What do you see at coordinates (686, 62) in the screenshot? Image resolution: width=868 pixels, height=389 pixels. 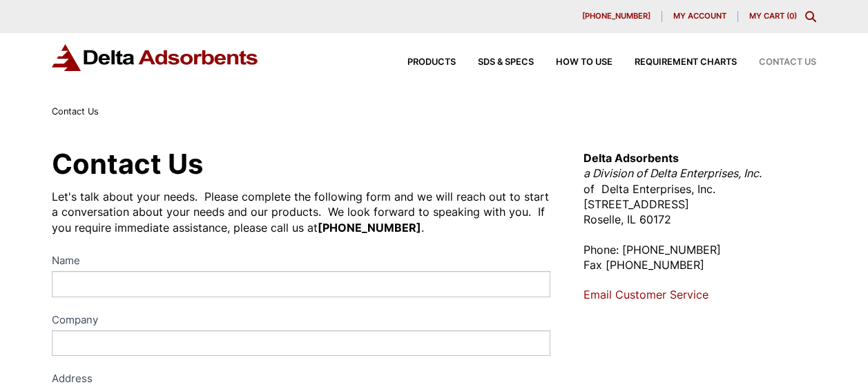 I see `span: Requirement Charts` at bounding box center [686, 62].